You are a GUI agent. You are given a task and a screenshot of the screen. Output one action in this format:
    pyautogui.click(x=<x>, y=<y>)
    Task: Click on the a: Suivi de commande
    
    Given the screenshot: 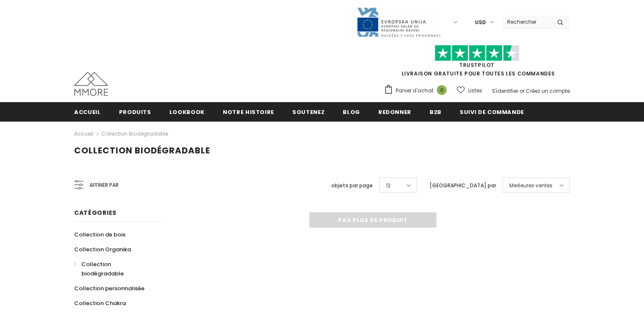 What is the action you would take?
    pyautogui.click(x=491, y=112)
    